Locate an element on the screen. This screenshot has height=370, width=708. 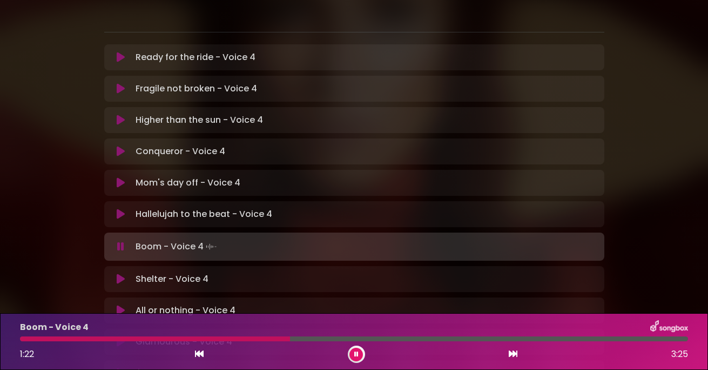
p: All or nothing - Voice 4 is located at coordinates (185, 310).